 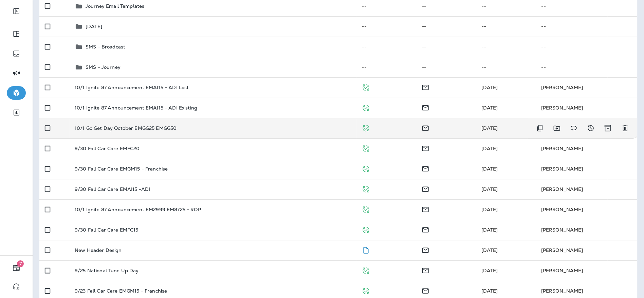 What do you see at coordinates (105, 47) in the screenshot?
I see `p: SMS - Broadcast` at bounding box center [105, 47].